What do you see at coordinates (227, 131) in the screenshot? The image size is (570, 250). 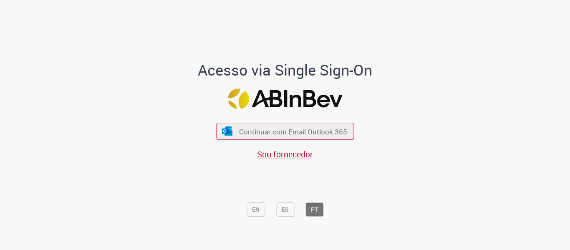 I see `img: ícone Azure/Microsoft 360` at bounding box center [227, 131].